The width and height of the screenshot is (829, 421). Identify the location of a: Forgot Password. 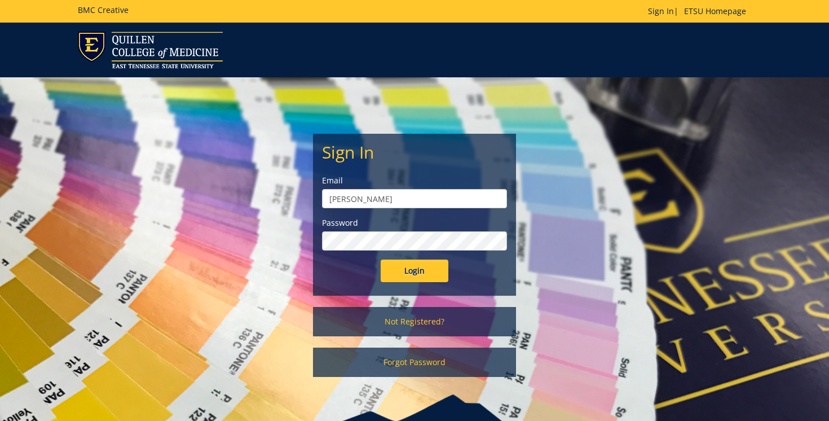
(414, 362).